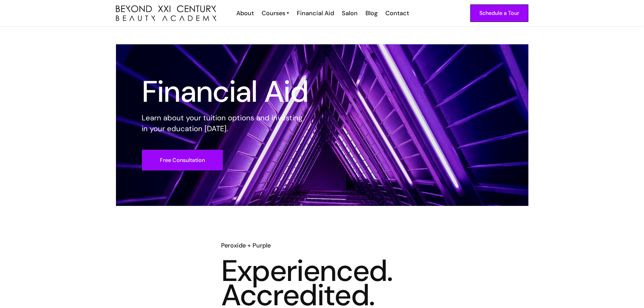 Image resolution: width=644 pixels, height=308 pixels. What do you see at coordinates (315, 13) in the screenshot?
I see `a: Financial Aid` at bounding box center [315, 13].